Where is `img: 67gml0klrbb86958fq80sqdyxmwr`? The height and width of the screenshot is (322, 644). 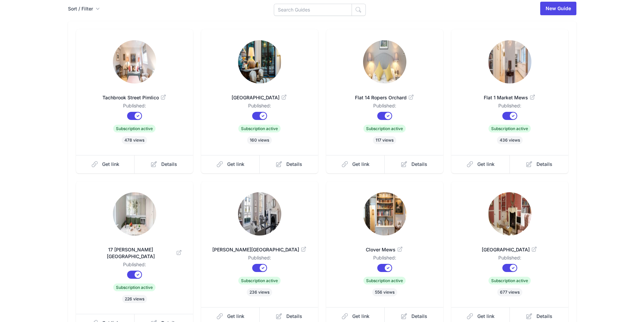 img: 67gml0klrbb86958fq80sqdyxmwr is located at coordinates (135, 62).